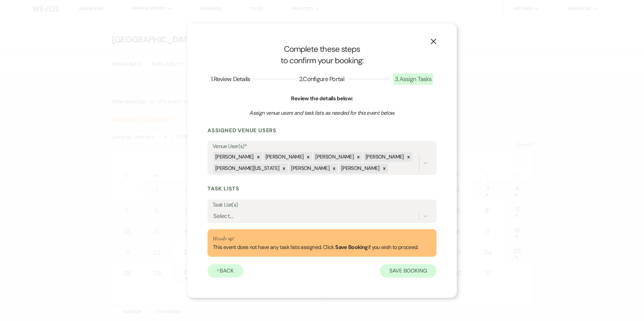  What do you see at coordinates (223, 216) in the screenshot?
I see `div: Select...` at bounding box center [223, 216].